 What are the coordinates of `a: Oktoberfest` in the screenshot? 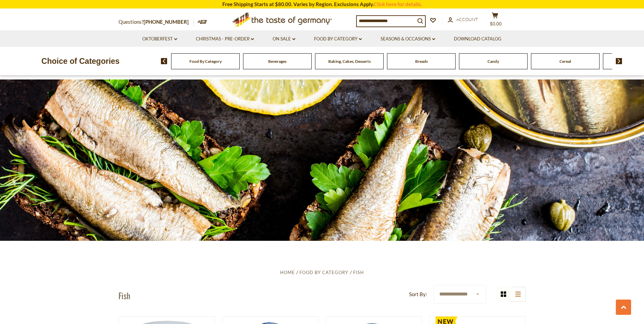 It's located at (160, 39).